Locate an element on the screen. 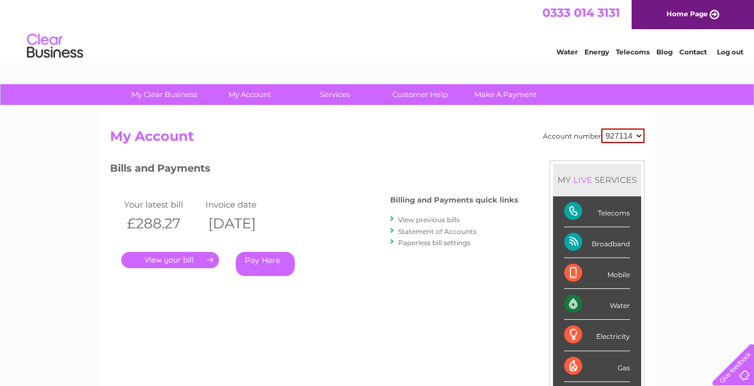 The image size is (754, 386). span: 0333 014 3131 is located at coordinates (581, 12).